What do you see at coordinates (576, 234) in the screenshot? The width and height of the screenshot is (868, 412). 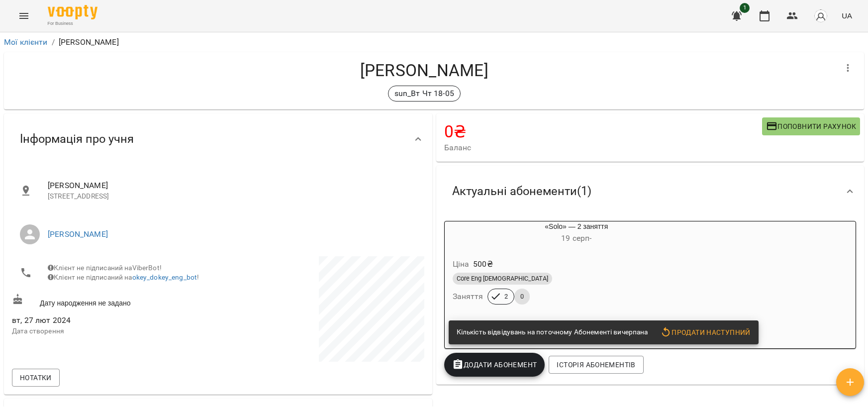 I see `div: «Solo» — 2 заняття` at bounding box center [576, 234].